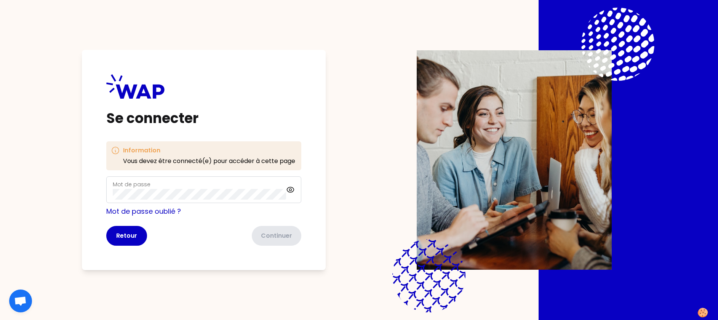  Describe the element at coordinates (204, 118) in the screenshot. I see `h1: Se connecter` at that location.